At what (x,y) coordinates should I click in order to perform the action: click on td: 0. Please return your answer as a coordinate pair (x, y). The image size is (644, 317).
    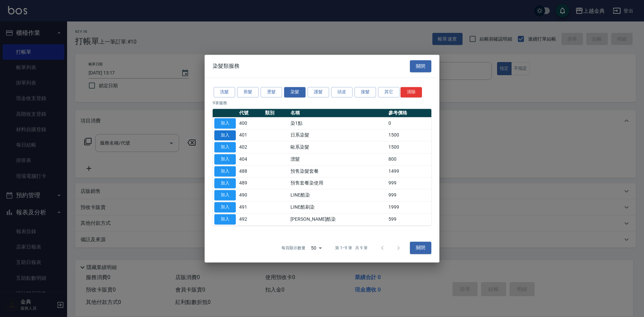
    Looking at the image, I should click on (409, 124).